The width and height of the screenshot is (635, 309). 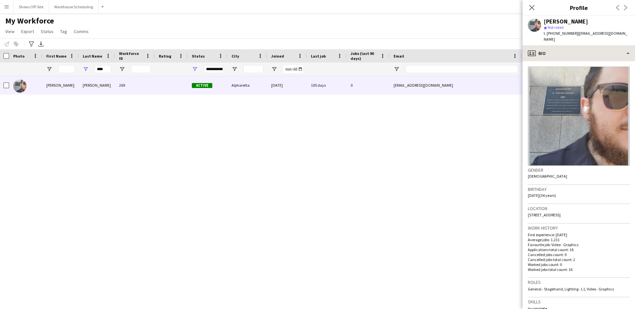 I want to click on span: First Name, so click(x=56, y=56).